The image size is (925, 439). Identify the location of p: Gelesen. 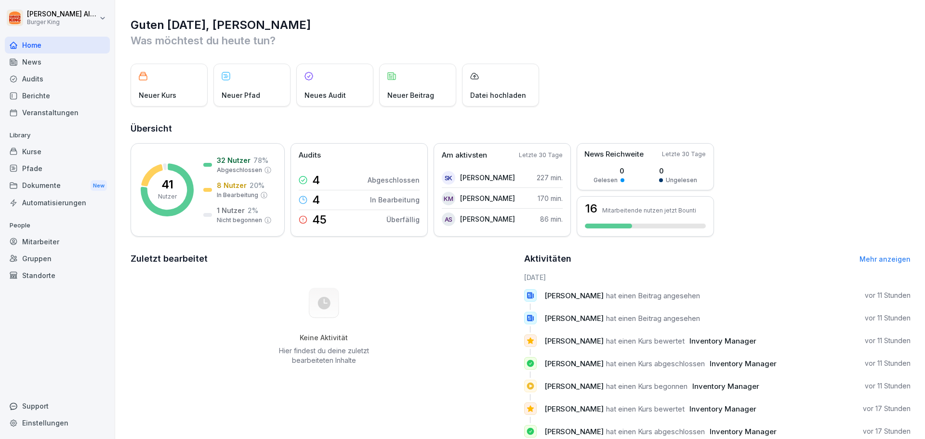
(606, 180).